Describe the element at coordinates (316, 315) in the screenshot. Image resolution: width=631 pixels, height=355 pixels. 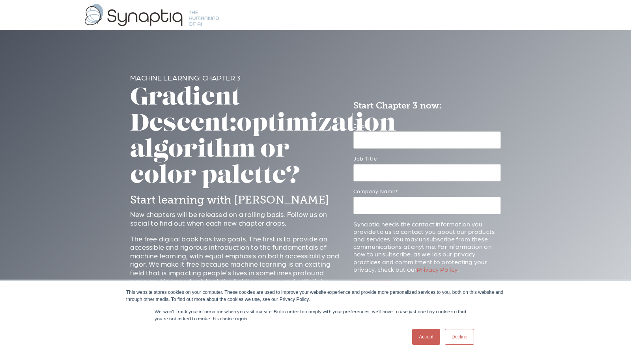
I see `p: We won't track your information when you visit our site. But in order to comply with your prefere...` at that location.